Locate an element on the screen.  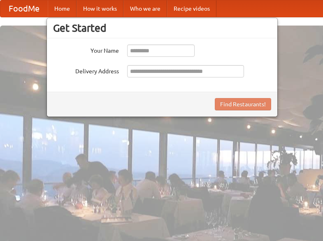
a: Home is located at coordinates (62, 9).